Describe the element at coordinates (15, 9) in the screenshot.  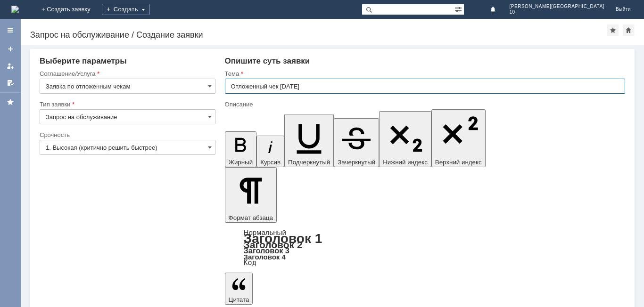
I see `img: logo` at that location.